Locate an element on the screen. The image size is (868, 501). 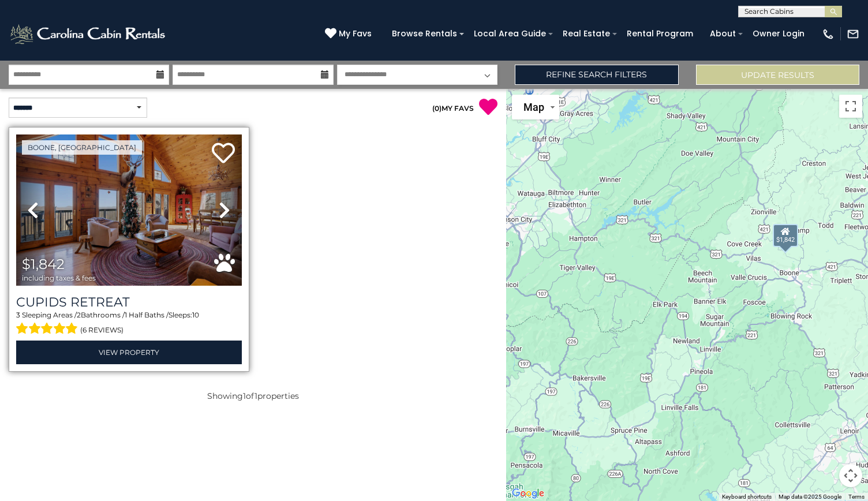
a: Refine Search Filters is located at coordinates (596, 74).